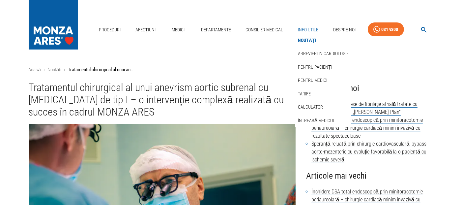 This screenshot has height=205, width=463. What do you see at coordinates (317, 120) in the screenshot?
I see `a: Întreabă medicul` at bounding box center [317, 120].